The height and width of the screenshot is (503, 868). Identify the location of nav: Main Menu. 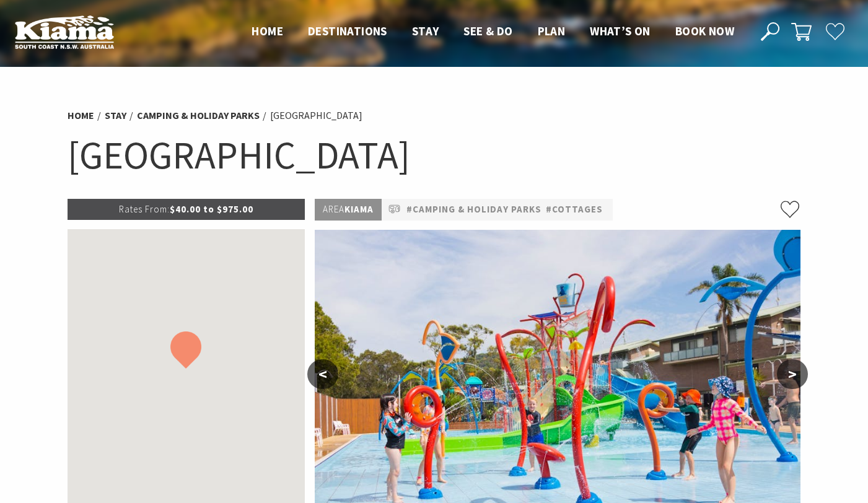
(493, 32).